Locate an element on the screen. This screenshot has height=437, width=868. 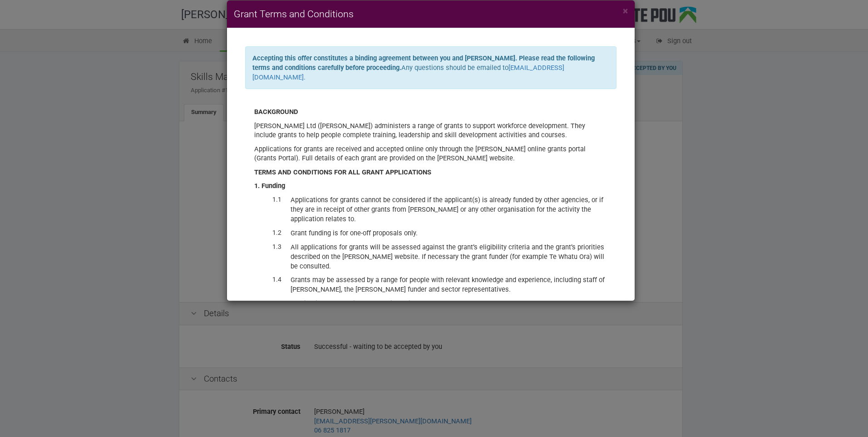
div: Any questions should be emailed to . is located at coordinates (431, 68).